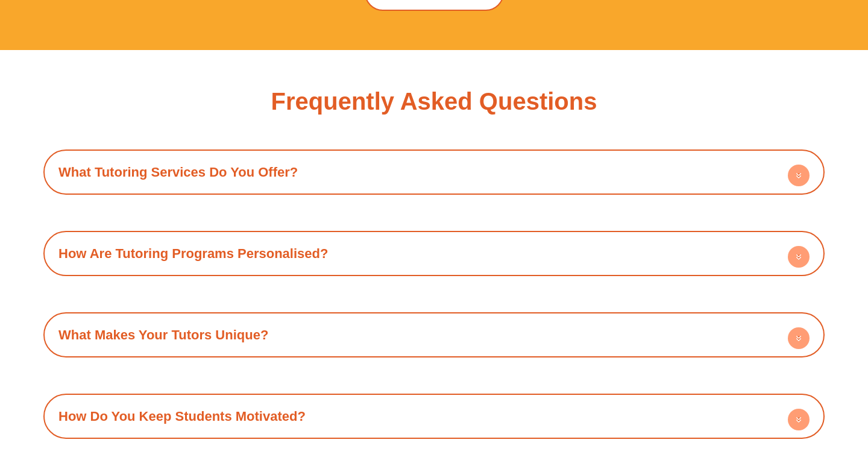 This screenshot has height=469, width=868. Describe the element at coordinates (163, 335) in the screenshot. I see `a: What Makes Your Tutors Unique?` at that location.